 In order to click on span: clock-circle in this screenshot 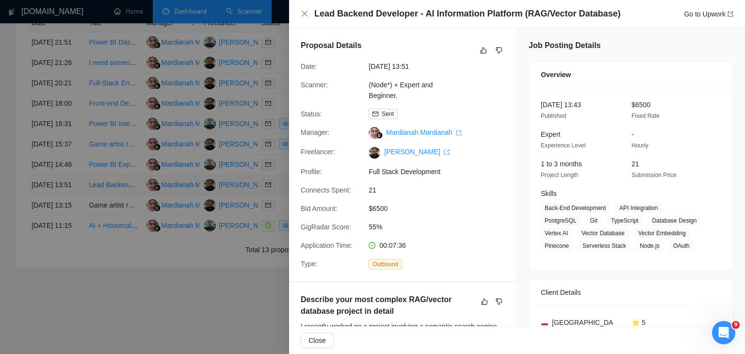, I will do `click(372, 245)`.